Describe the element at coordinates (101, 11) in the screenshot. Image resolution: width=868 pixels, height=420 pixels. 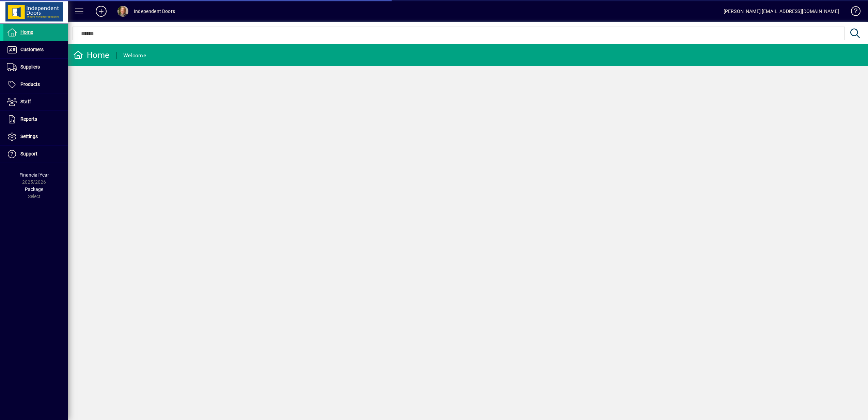
I see `button: Add` at that location.